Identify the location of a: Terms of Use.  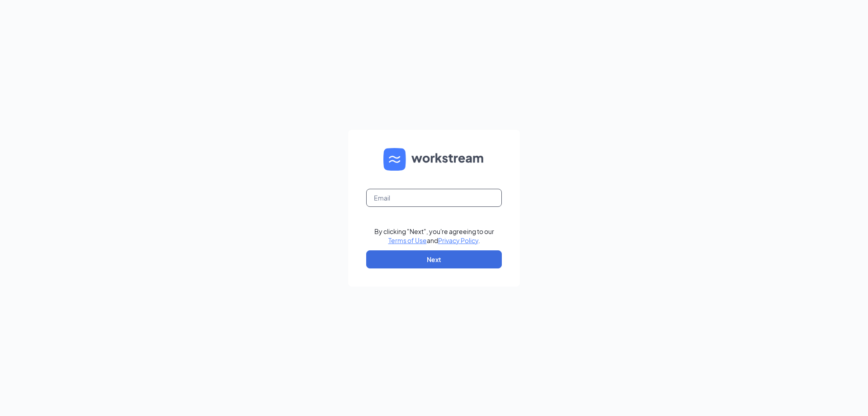
(407, 240).